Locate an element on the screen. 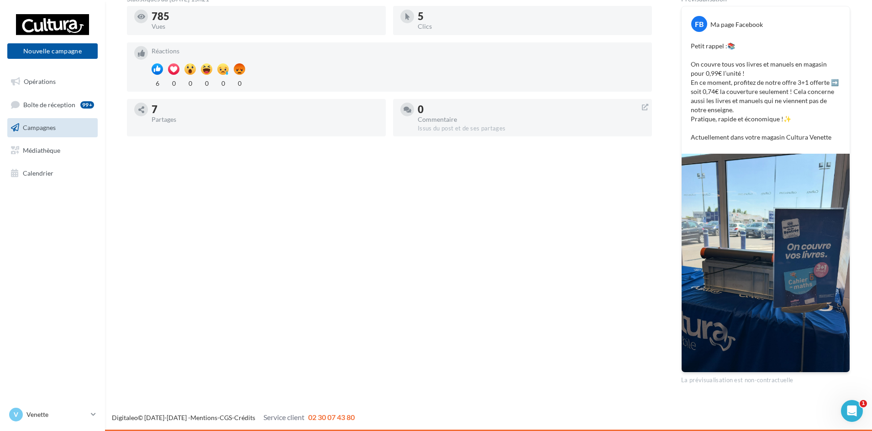 Image resolution: width=872 pixels, height=431 pixels. span: Boîte de réception is located at coordinates (49, 104).